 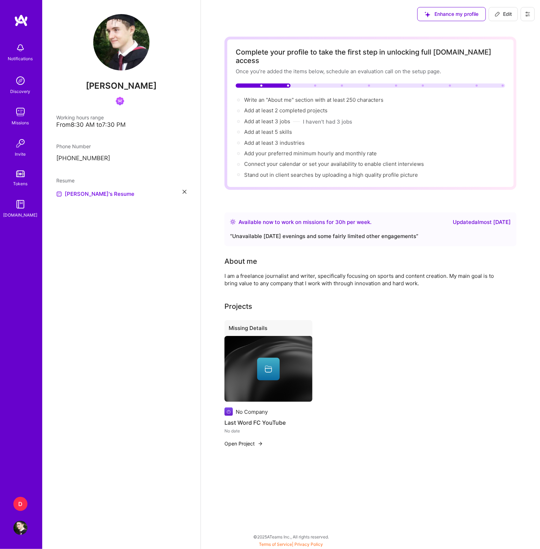 What do you see at coordinates (20, 204) in the screenshot?
I see `img: guide book` at bounding box center [20, 204].